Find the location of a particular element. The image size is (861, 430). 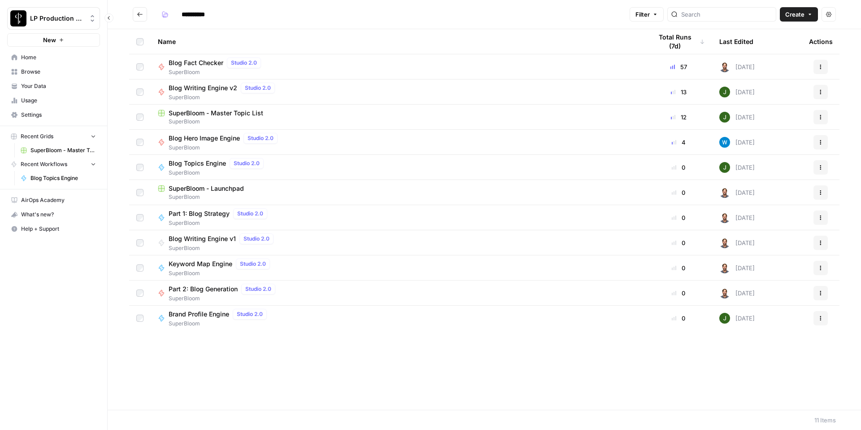

span: Create is located at coordinates (795, 14).